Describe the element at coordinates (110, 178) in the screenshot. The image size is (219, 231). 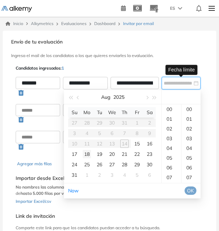
I see `h5: Importar desde Excel o CSV` at that location.